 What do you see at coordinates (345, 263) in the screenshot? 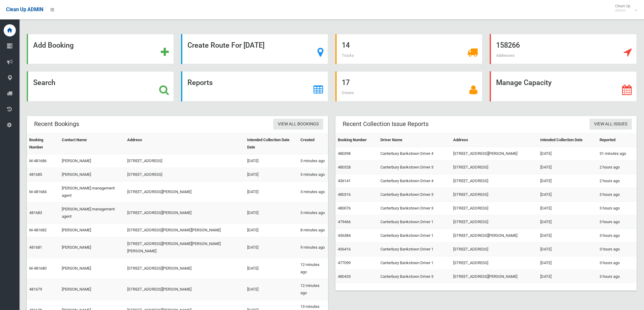
I see `a: 477099` at bounding box center [345, 263].